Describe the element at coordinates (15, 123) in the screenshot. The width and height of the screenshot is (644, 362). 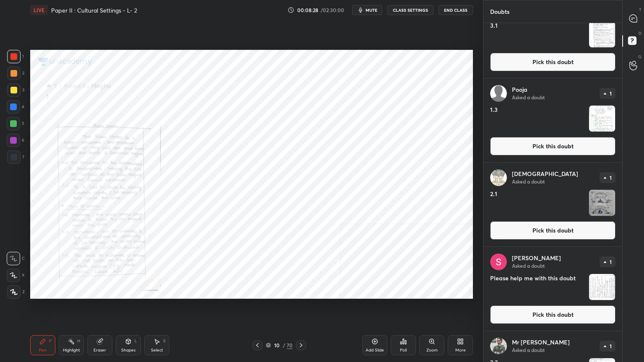
I see `div: 5` at that location.